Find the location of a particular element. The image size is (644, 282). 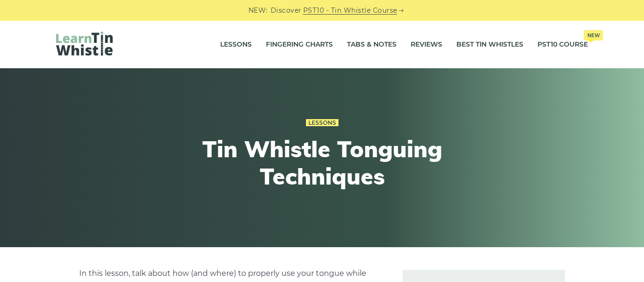

h1: Tin Whistle Tonguing Techniques is located at coordinates (322, 163).